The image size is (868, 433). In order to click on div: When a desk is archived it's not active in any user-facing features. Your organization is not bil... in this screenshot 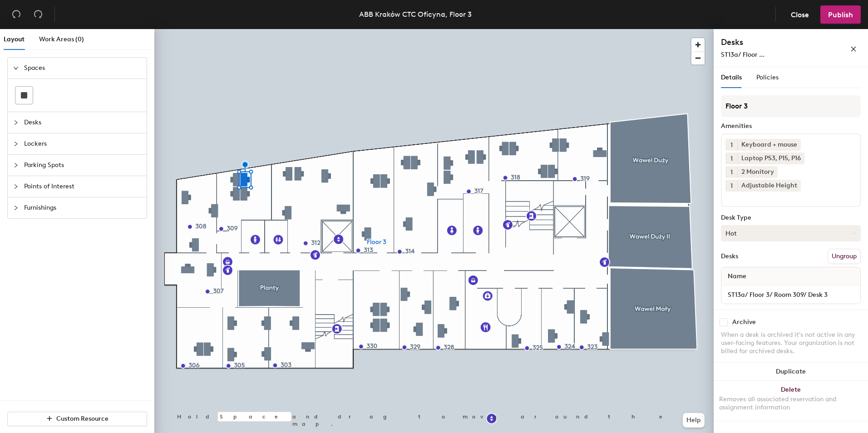, I will do `click(791, 343)`.